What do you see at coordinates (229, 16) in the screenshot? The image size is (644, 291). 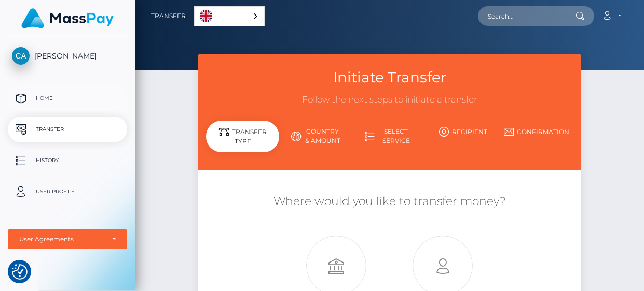 I see `div: Language` at bounding box center [229, 16].